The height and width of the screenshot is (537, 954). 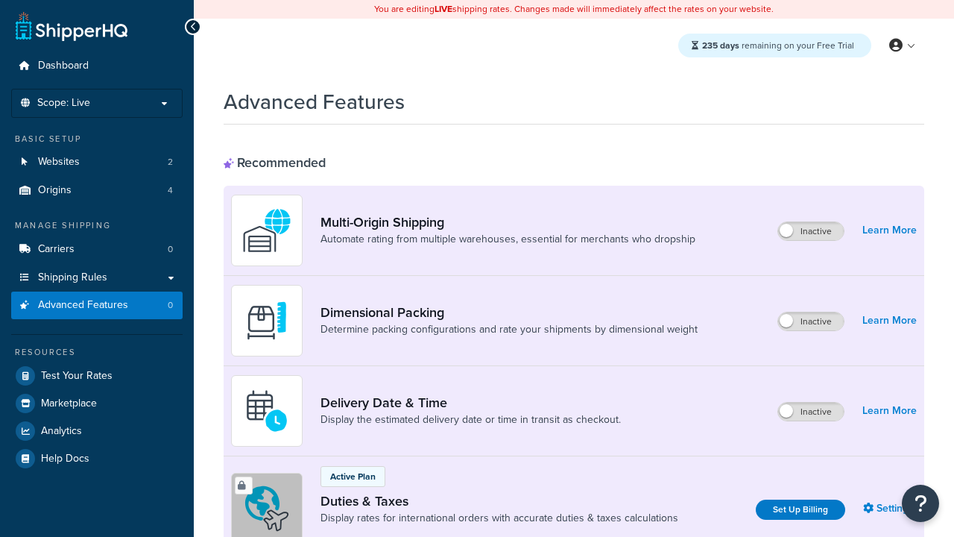 I want to click on a: Display rates for international orders with accurate duties & taxes calculations, so click(x=499, y=518).